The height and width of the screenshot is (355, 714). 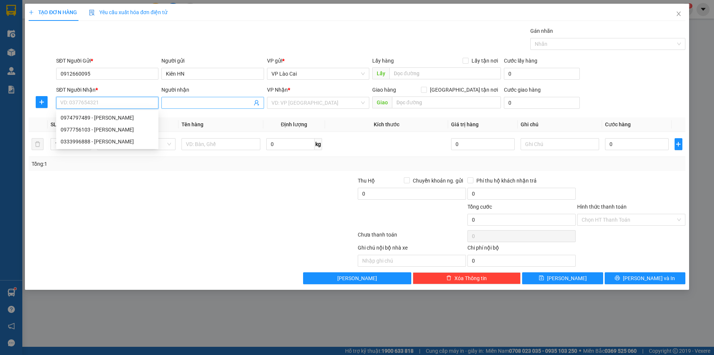 I want to click on label: Cước giao hàng, so click(x=522, y=90).